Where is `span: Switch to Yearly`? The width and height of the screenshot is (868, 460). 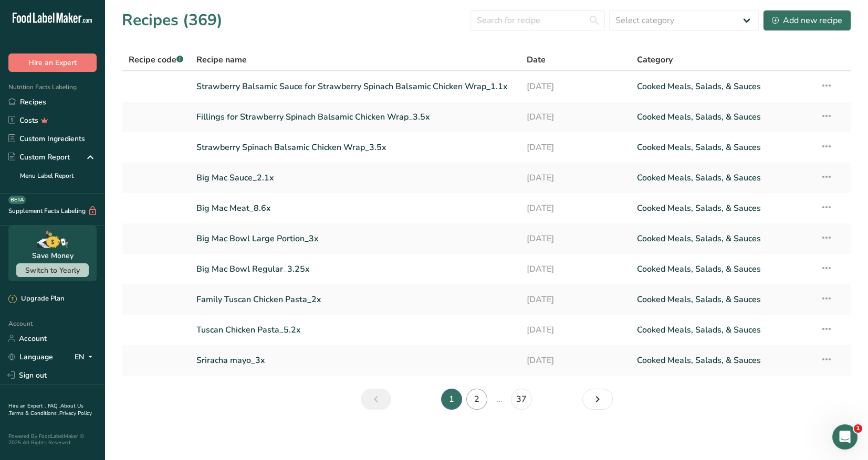 span: Switch to Yearly is located at coordinates (52, 270).